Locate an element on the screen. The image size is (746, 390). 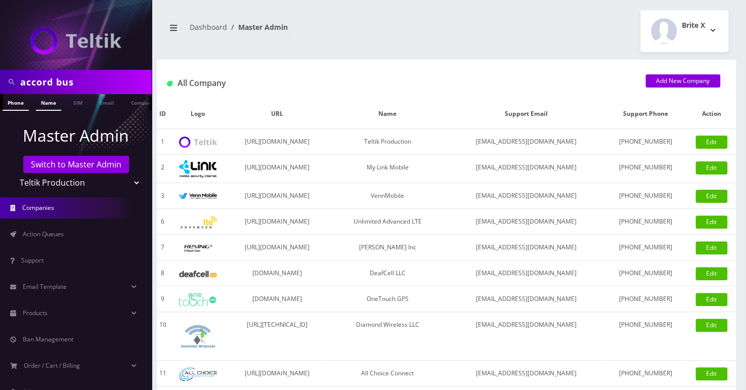
img: All Company is located at coordinates (169, 83).